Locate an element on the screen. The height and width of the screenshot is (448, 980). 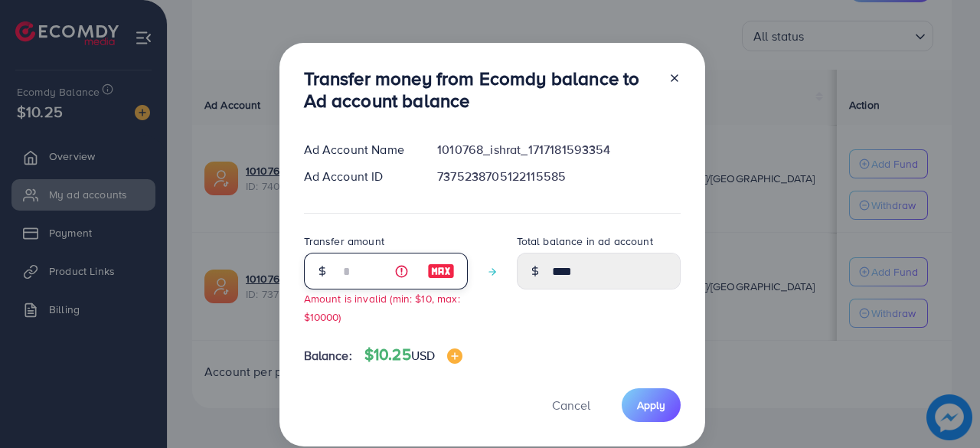
div: 7375238705122115585 is located at coordinates (558, 176).